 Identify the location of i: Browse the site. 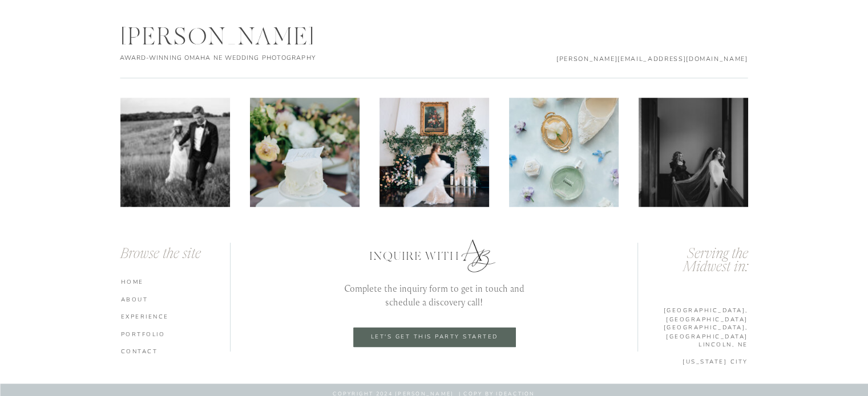
(161, 254).